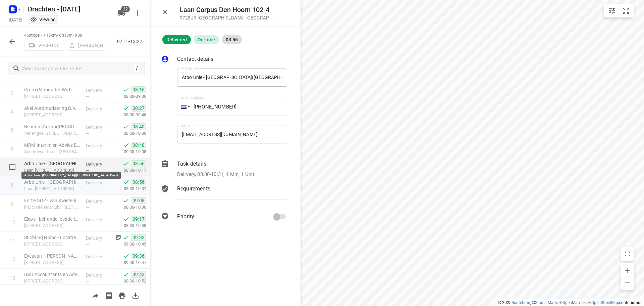  What do you see at coordinates (130, 97) in the screenshot?
I see `p: 08:00-09:36` at bounding box center [130, 97].